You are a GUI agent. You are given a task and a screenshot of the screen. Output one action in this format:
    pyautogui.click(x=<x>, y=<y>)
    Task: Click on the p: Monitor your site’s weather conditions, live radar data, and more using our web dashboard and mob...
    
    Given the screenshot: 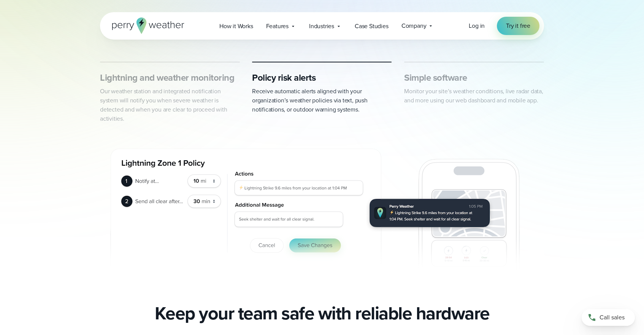 What is the action you would take?
    pyautogui.click(x=474, y=96)
    